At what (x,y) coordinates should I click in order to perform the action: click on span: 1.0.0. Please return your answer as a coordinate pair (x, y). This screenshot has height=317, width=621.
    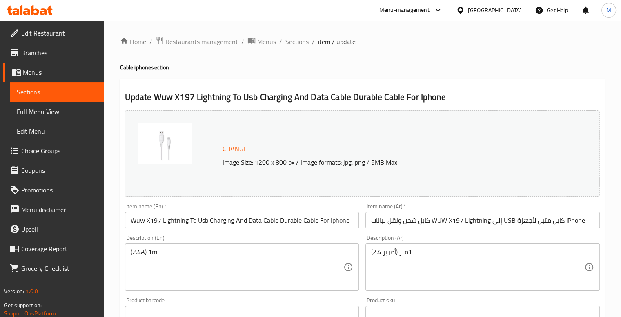
    Looking at the image, I should click on (31, 291).